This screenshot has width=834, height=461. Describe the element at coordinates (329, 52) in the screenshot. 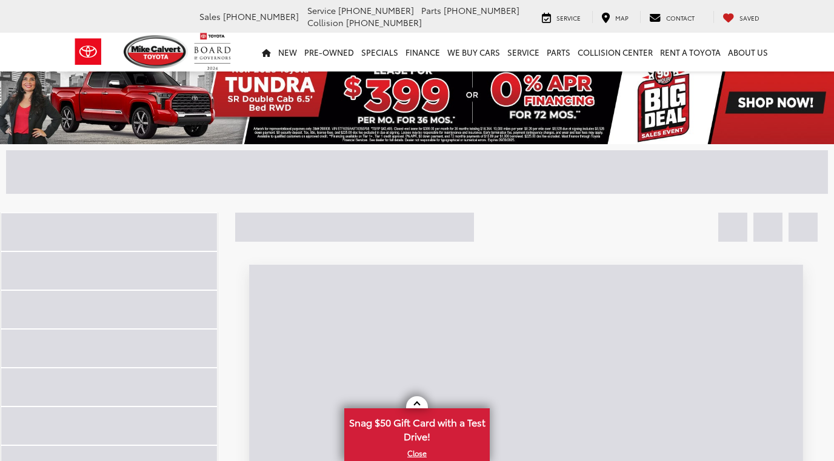

I see `a: Pre-Owned` at that location.